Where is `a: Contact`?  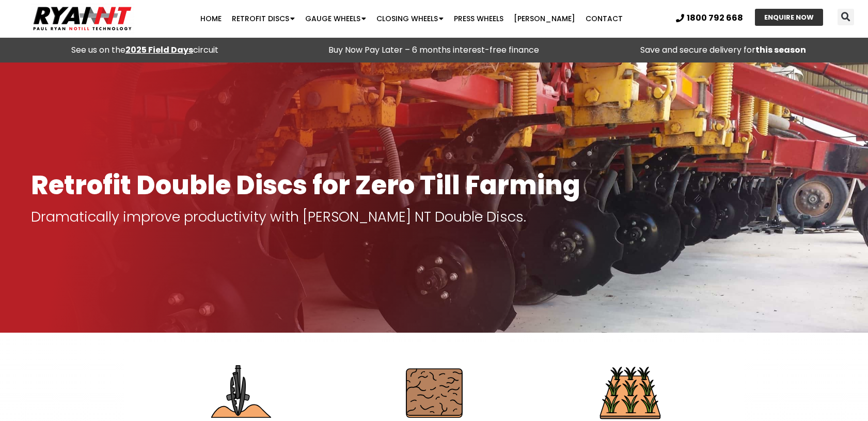
a: Contact is located at coordinates (605, 18).